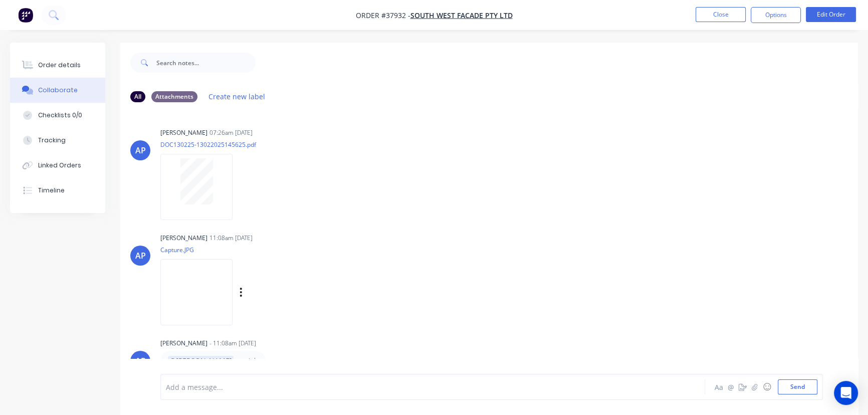 The image size is (868, 415). What do you see at coordinates (57, 165) in the screenshot?
I see `button: Linked Orders` at bounding box center [57, 165].